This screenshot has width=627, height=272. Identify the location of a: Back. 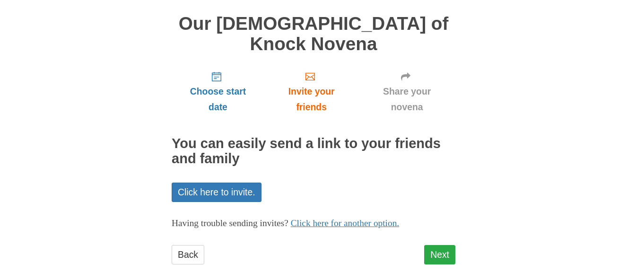
(188, 255).